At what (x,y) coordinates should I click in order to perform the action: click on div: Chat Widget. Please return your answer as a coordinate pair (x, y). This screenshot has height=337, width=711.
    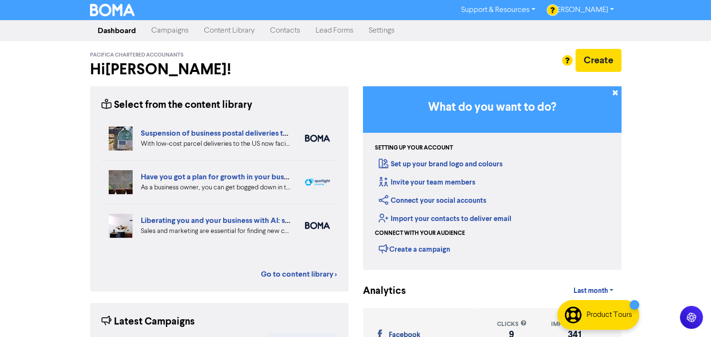
    Looking at the image, I should click on (687, 314).